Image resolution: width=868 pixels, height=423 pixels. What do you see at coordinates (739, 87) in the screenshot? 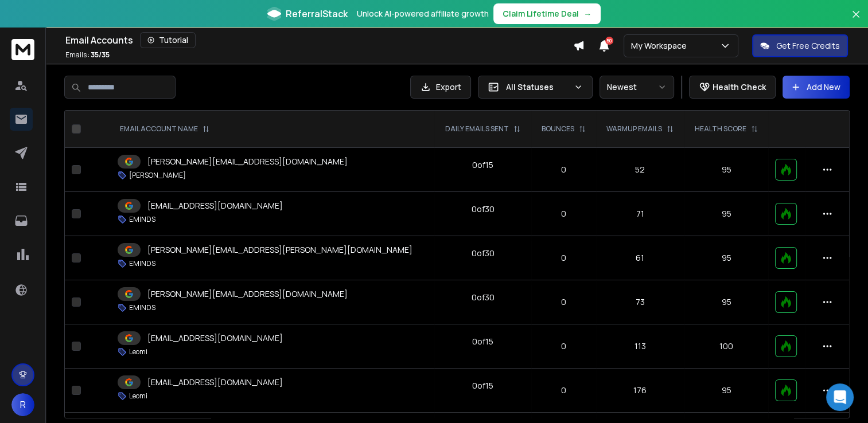
I see `p: Health Check` at bounding box center [739, 87].